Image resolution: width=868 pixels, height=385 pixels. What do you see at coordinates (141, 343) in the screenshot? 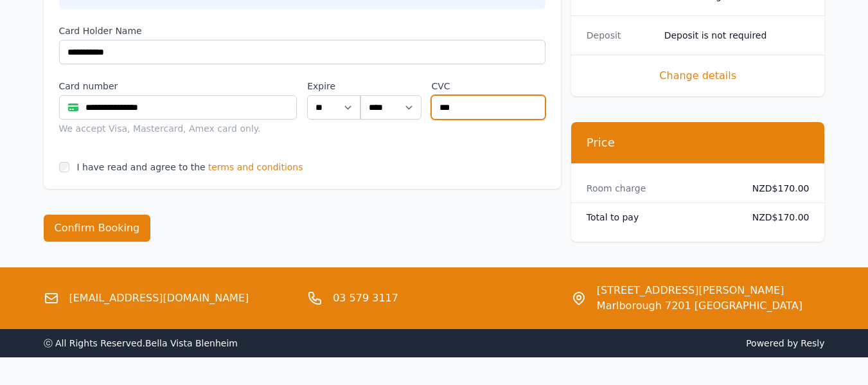
I see `span: ⓒ All Rights Reserved. Bella Vista Blenheim` at bounding box center [141, 343].